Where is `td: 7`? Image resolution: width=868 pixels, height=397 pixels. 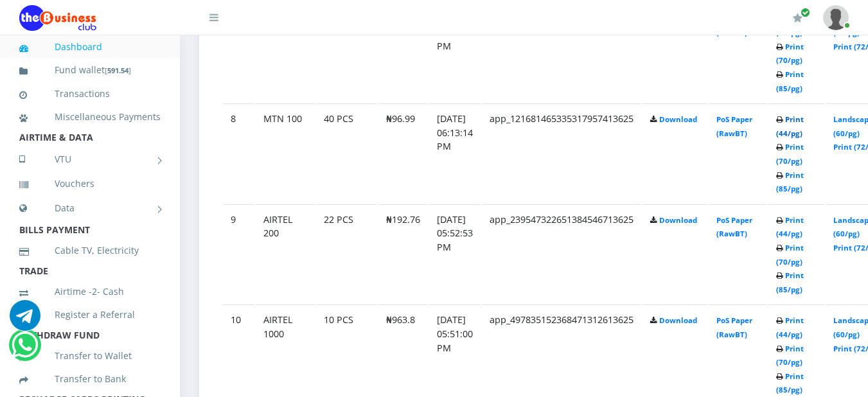 td: 7 is located at coordinates (239, 52).